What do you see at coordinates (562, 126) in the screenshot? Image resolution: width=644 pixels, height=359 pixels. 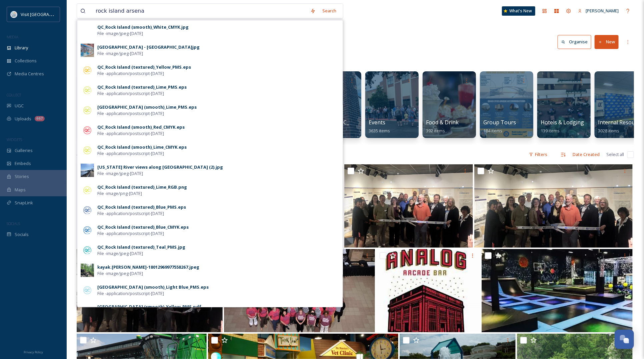 I see `a: Hotels & Lodging139 items` at bounding box center [562, 126].